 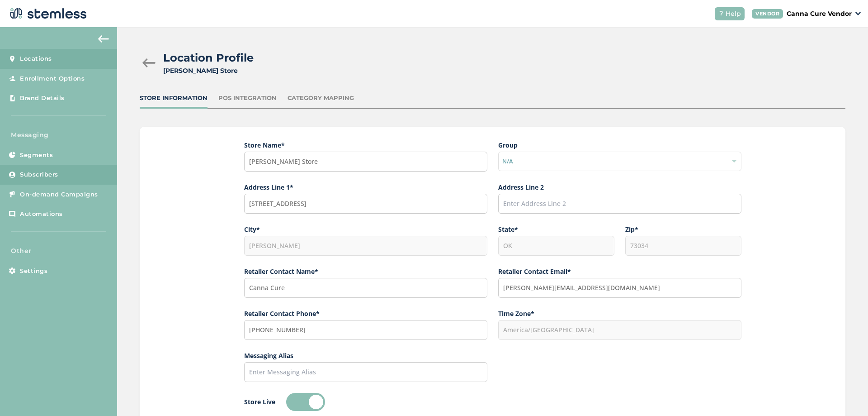 I want to click on h2: Location Profile, so click(x=209, y=58).